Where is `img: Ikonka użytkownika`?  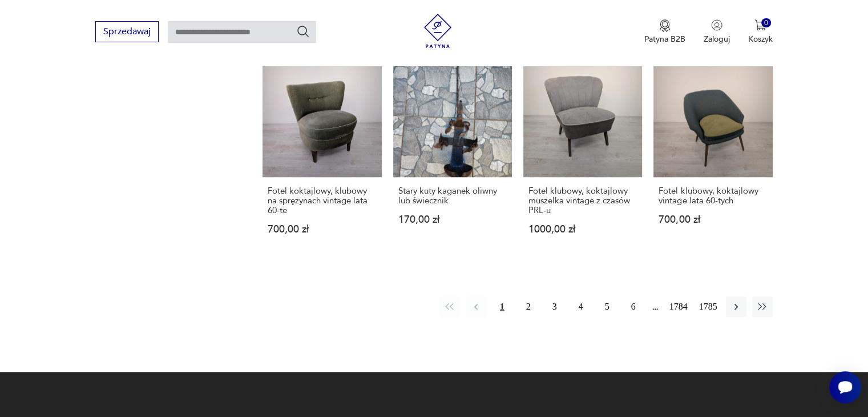 img: Ikonka użytkownika is located at coordinates (717, 25).